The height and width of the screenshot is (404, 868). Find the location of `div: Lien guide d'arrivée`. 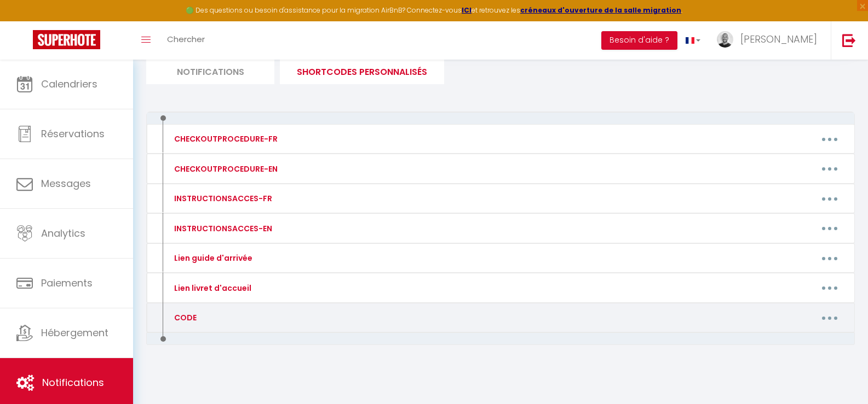

div: Lien guide d'arrivée is located at coordinates (212, 258).